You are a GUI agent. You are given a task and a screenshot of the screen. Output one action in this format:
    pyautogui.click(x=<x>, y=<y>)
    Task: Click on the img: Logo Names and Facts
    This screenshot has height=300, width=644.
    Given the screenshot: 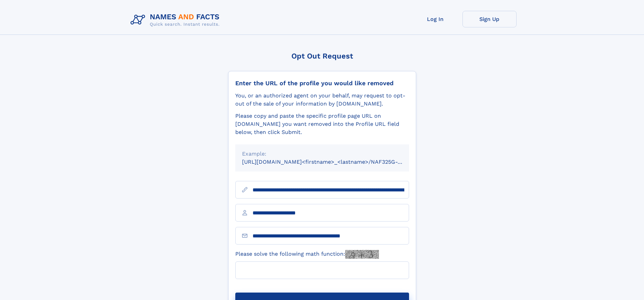 What is the action you would take?
    pyautogui.click(x=176, y=20)
    